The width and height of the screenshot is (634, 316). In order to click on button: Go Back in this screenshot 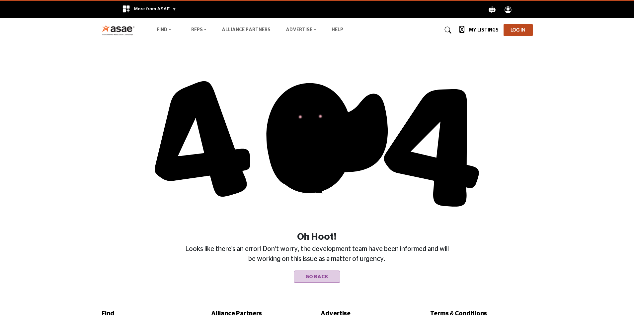, I will do `click(317, 277)`.